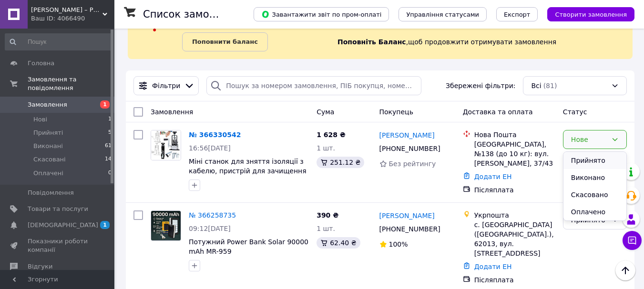  I want to click on span: Статус, so click(575, 112).